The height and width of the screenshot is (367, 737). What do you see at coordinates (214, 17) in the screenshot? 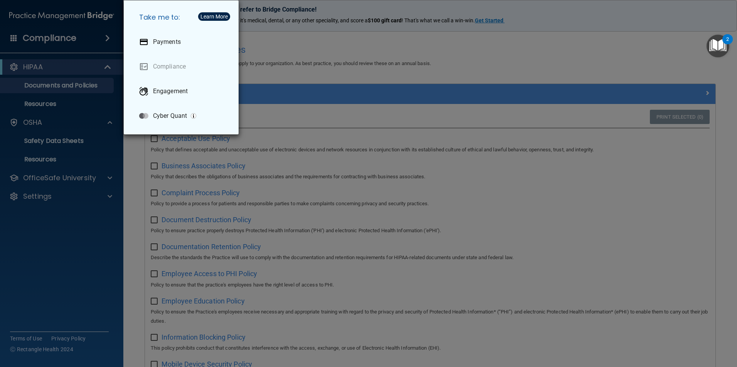
I see `div: Learn More` at bounding box center [214, 17].